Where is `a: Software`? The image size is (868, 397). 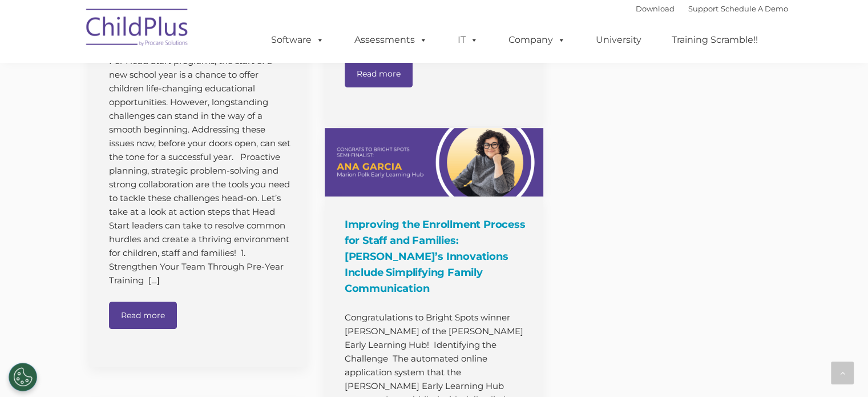 a: Software is located at coordinates (297, 40).